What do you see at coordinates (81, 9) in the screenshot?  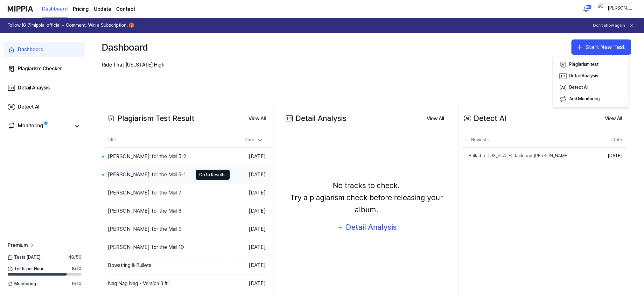 I see `button: Pricing` at bounding box center [81, 9].